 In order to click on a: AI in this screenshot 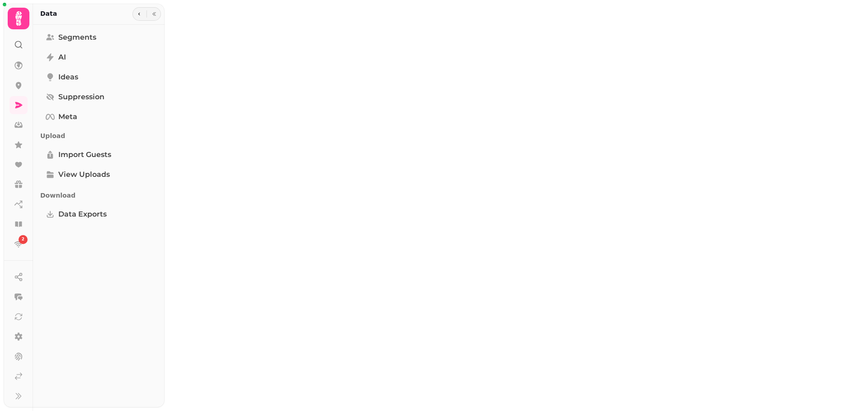, I will do `click(99, 57)`.